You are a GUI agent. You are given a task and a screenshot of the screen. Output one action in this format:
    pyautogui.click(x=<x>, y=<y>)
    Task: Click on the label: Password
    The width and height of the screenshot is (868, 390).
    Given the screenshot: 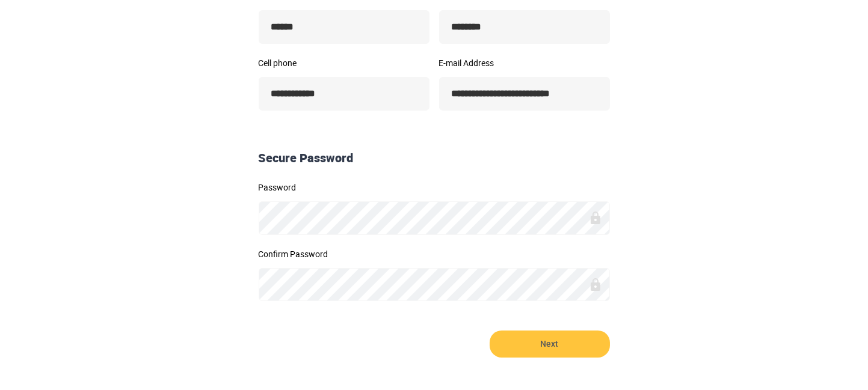 What is the action you would take?
    pyautogui.click(x=435, y=188)
    